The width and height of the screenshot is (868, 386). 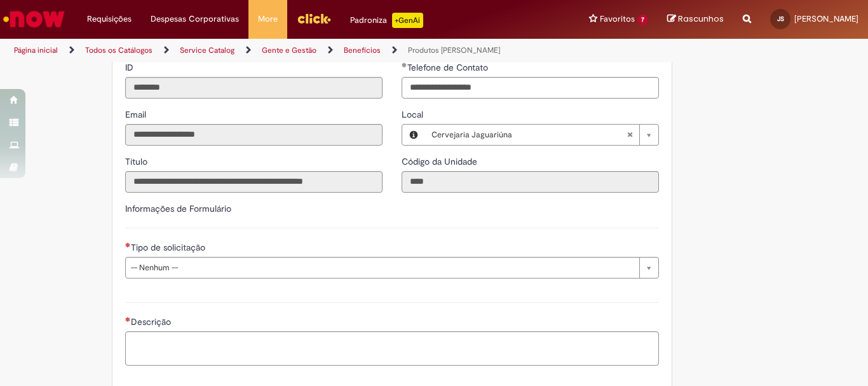 I want to click on span: Descrição, so click(x=152, y=322).